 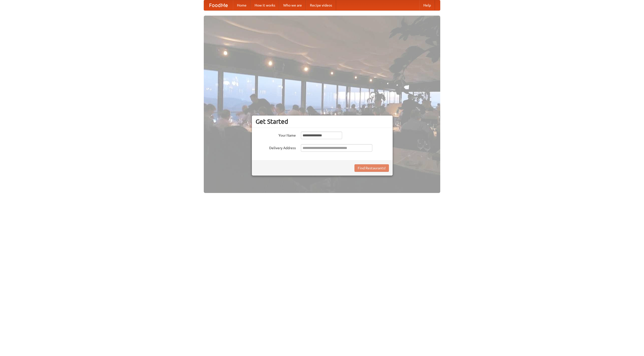 I want to click on a: How it works, so click(x=265, y=5).